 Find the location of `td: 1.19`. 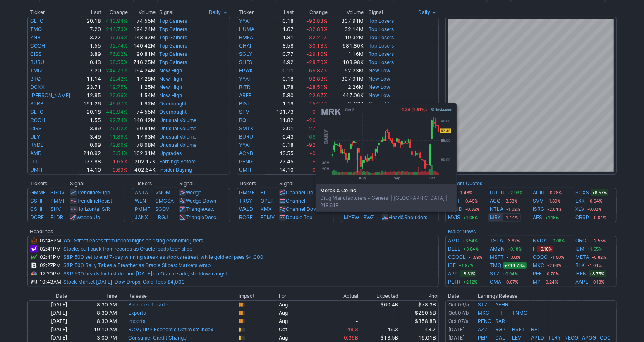

td: 1.19 is located at coordinates (280, 104).